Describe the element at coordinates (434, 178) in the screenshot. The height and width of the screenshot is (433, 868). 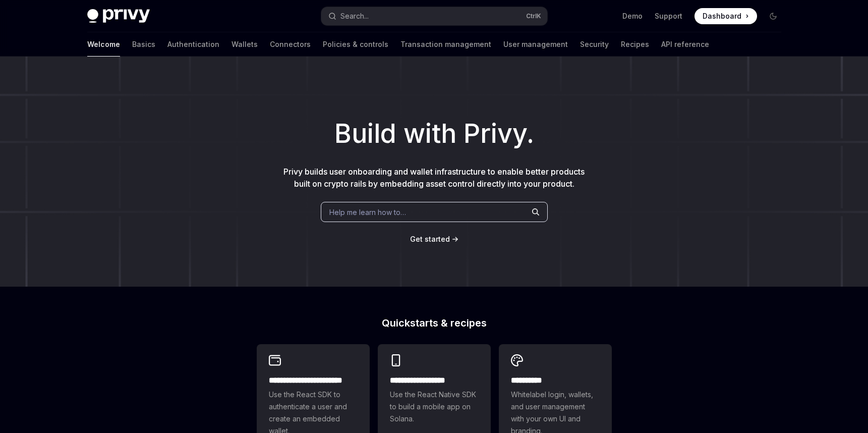
I see `span: Privy builds user onboarding and wallet infrastructure to enable better products built on crypto ...` at that location.